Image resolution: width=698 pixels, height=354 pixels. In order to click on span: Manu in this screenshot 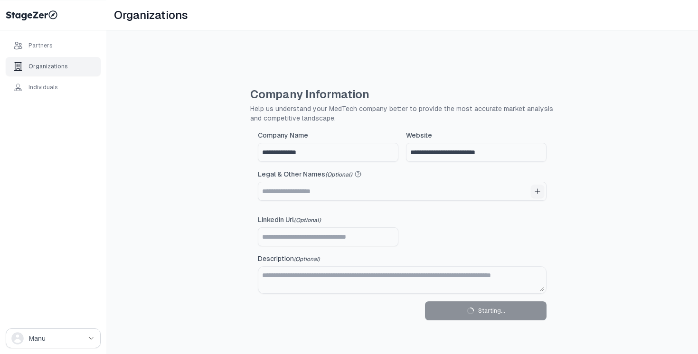, I will do `click(37, 339)`.